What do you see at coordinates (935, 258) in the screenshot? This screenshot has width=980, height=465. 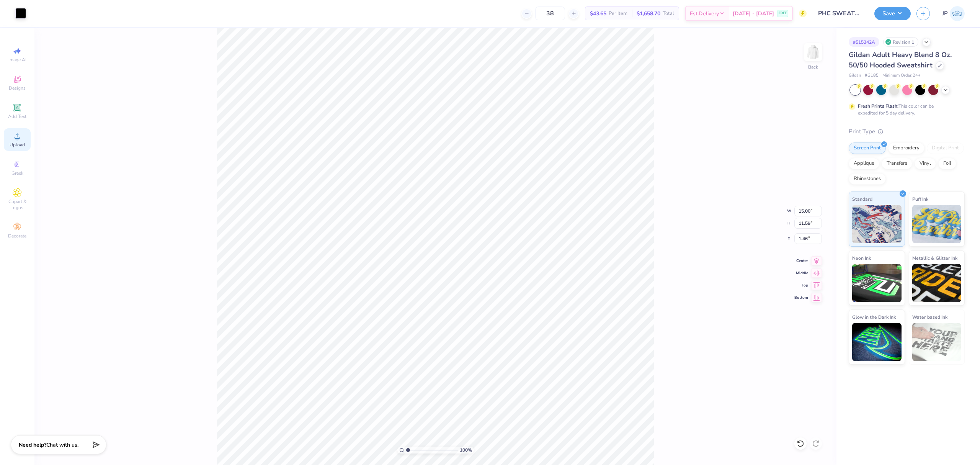 I see `span: Metallic & Glitter Ink` at bounding box center [935, 258].